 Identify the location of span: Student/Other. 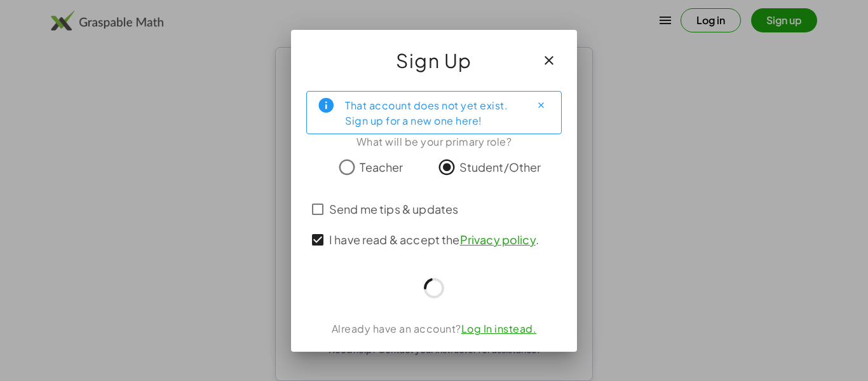
(500, 167).